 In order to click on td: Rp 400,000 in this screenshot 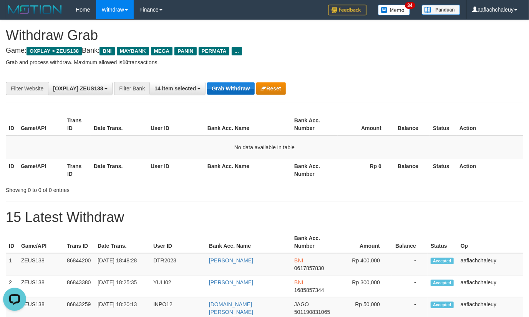, I will do `click(364, 264)`.